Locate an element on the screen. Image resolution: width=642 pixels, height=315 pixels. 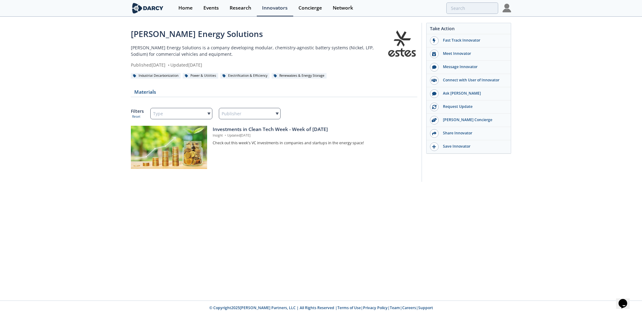
div: Innovators is located at coordinates (275, 8).